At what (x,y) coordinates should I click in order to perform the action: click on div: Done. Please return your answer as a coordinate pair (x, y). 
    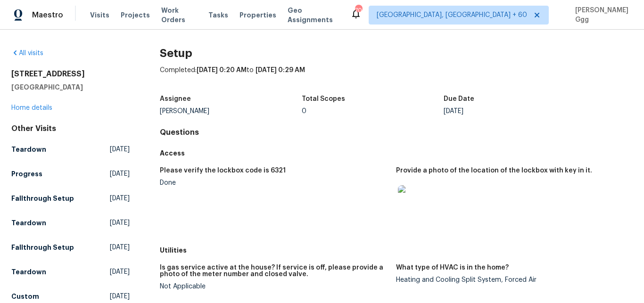
    Looking at the image, I should click on (275, 183).